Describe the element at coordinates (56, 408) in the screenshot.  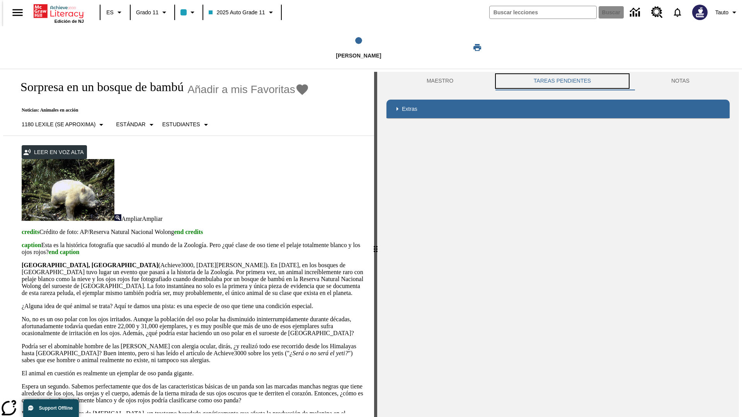
I see `span: Support Offline` at that location.